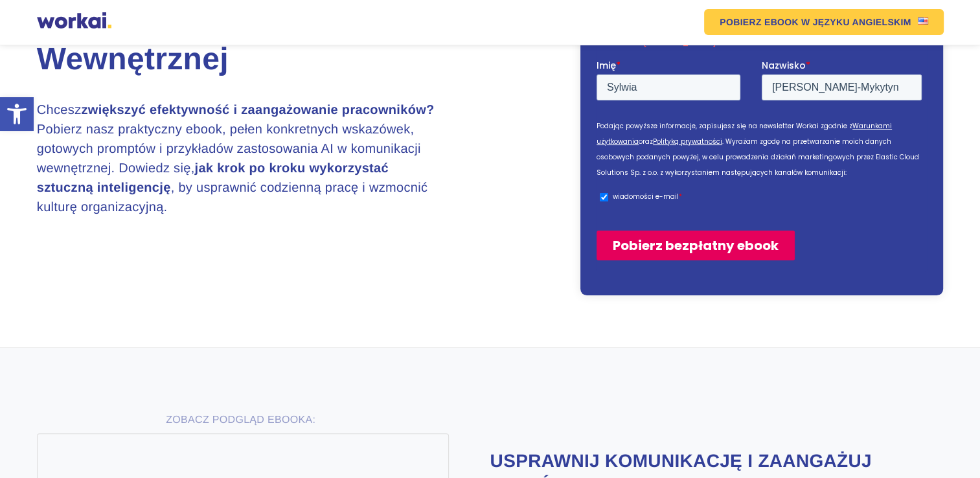 This screenshot has height=478, width=980. I want to click on p: wiadomości e-mail, so click(50, 214).